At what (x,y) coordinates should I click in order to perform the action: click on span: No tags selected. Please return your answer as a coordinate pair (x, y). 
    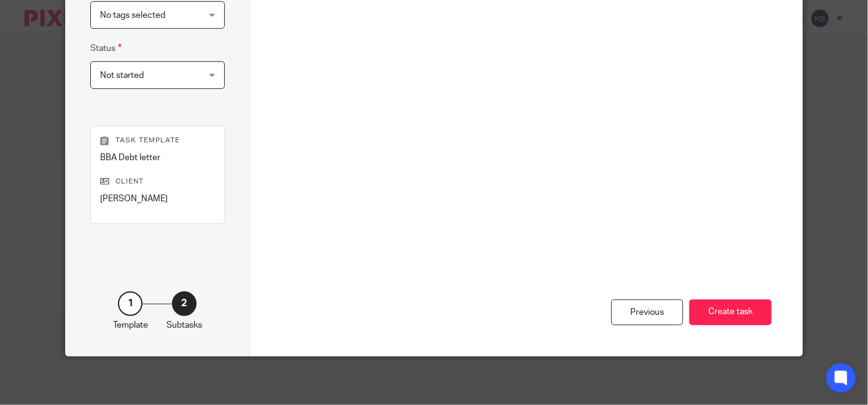
    Looking at the image, I should click on (132, 15).